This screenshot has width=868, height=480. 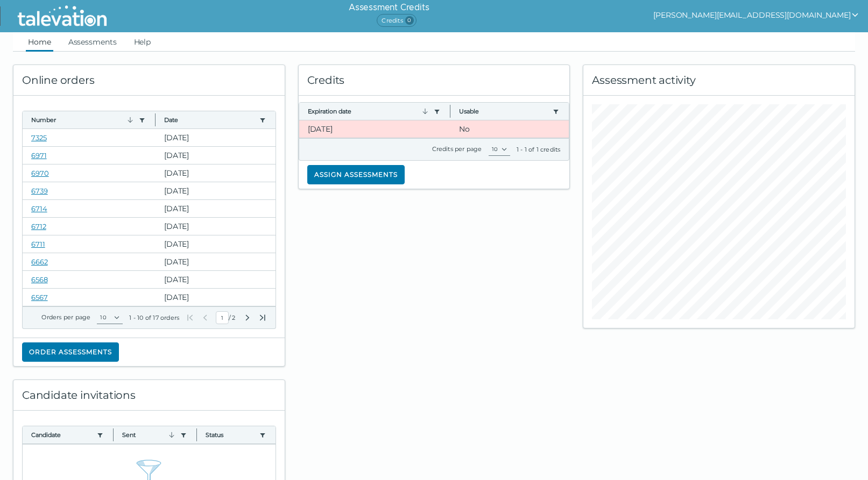 I want to click on button: Expiration date, so click(x=368, y=111).